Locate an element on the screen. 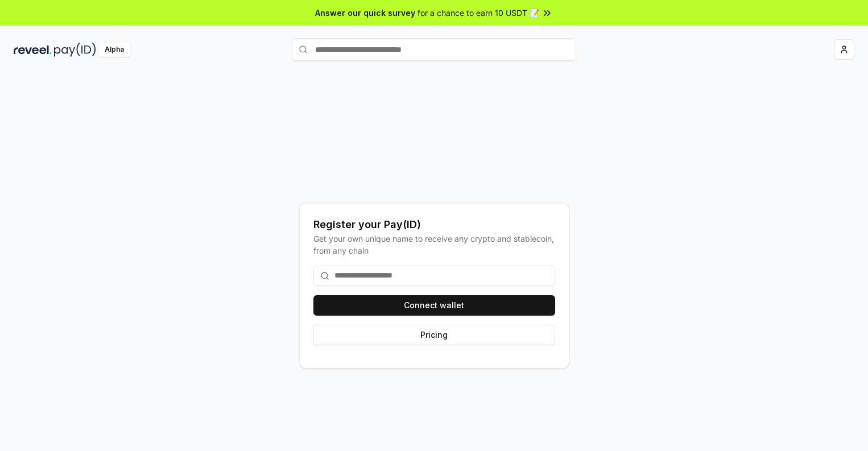 The width and height of the screenshot is (868, 451). div: Register your Pay(ID) is located at coordinates (434, 224).